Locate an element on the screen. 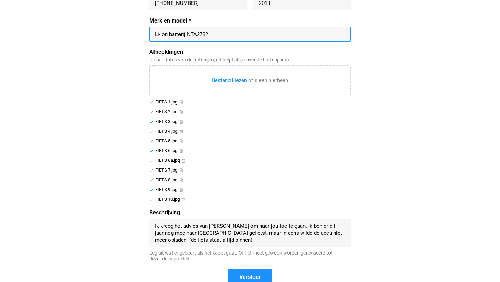 The image size is (500, 282). div: FIETS 4.jpg is located at coordinates (166, 131).